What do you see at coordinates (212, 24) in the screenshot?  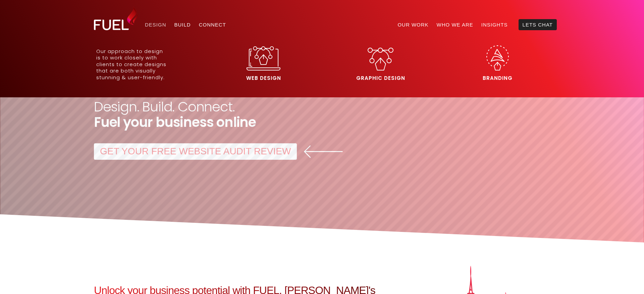 I see `a: Connect` at bounding box center [212, 24].